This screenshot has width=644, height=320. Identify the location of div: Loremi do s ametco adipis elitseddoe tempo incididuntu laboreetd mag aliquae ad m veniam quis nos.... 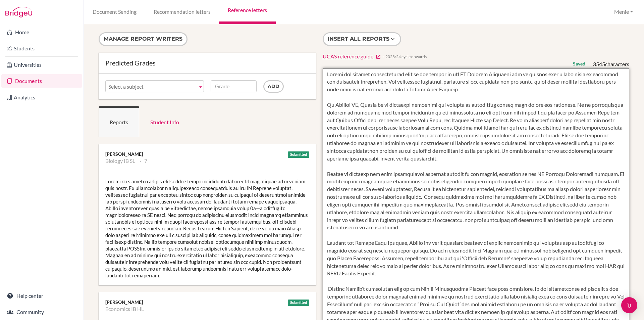
(207, 228).